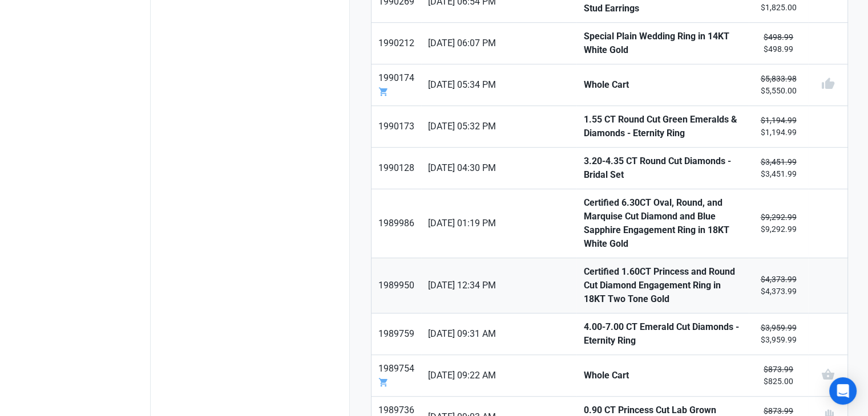 Image resolution: width=868 pixels, height=416 pixels. I want to click on a: shopping_basket, so click(827, 376).